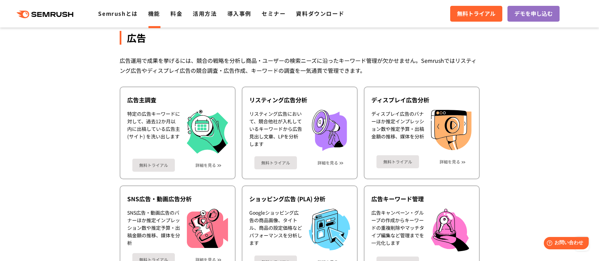 This screenshot has height=261, width=599. Describe the element at coordinates (534, 14) in the screenshot. I see `a: デモを申し込む` at that location.